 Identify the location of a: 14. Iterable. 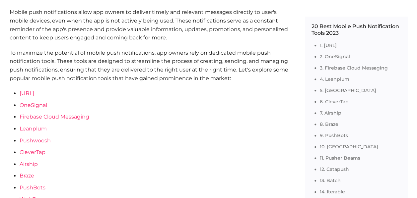
(332, 192).